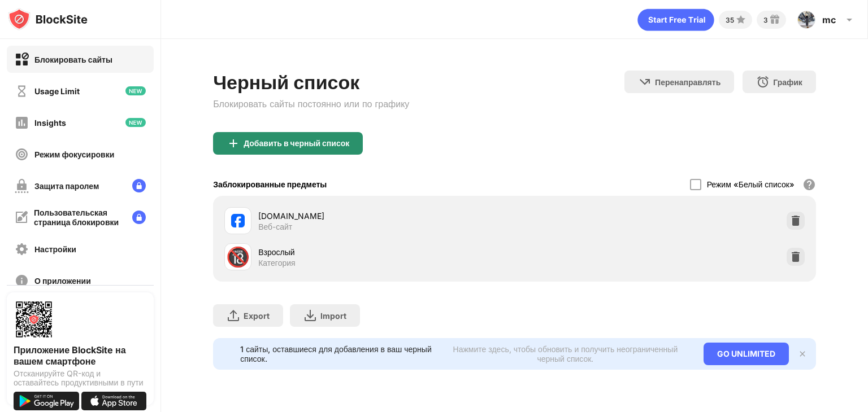  I want to click on div: Режим «Белый список», so click(751, 184).